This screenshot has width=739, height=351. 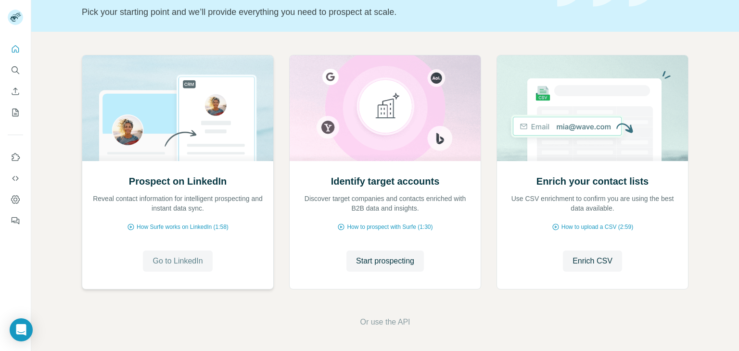 What do you see at coordinates (385, 108) in the screenshot?
I see `img: Identify target accounts` at bounding box center [385, 108].